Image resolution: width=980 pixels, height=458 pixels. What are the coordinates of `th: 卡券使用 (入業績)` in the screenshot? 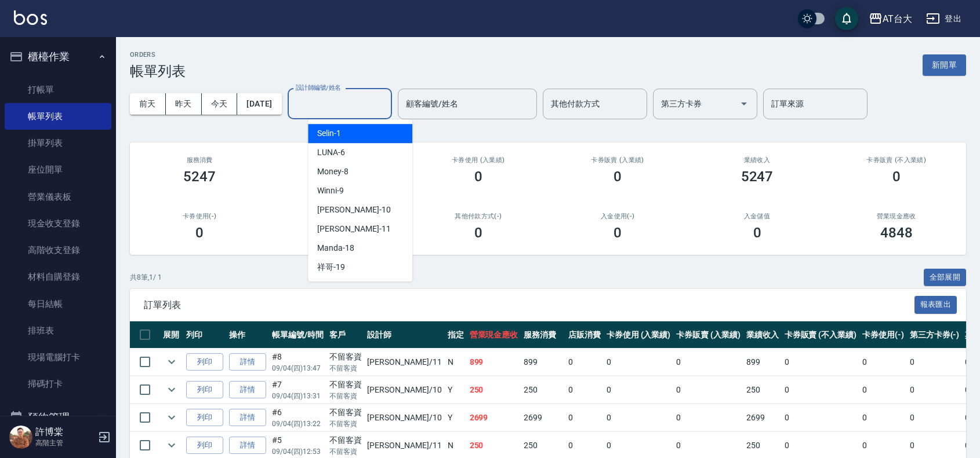 It's located at (638, 335).